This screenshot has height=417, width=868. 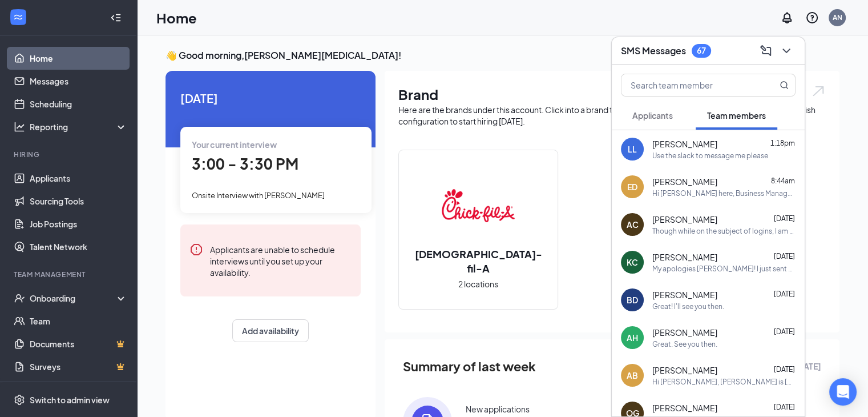 I want to click on a: Home, so click(x=78, y=58).